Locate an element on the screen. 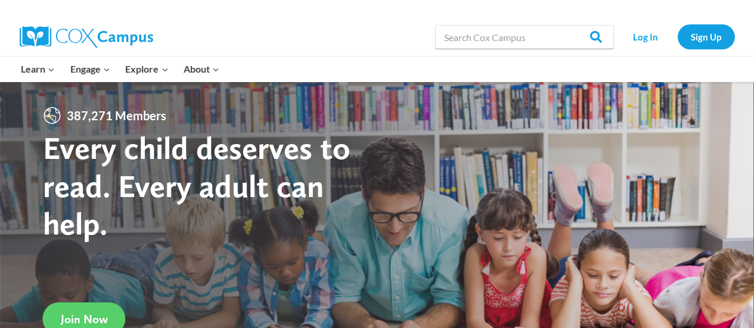 This screenshot has width=754, height=328. span: Explore is located at coordinates (147, 69).